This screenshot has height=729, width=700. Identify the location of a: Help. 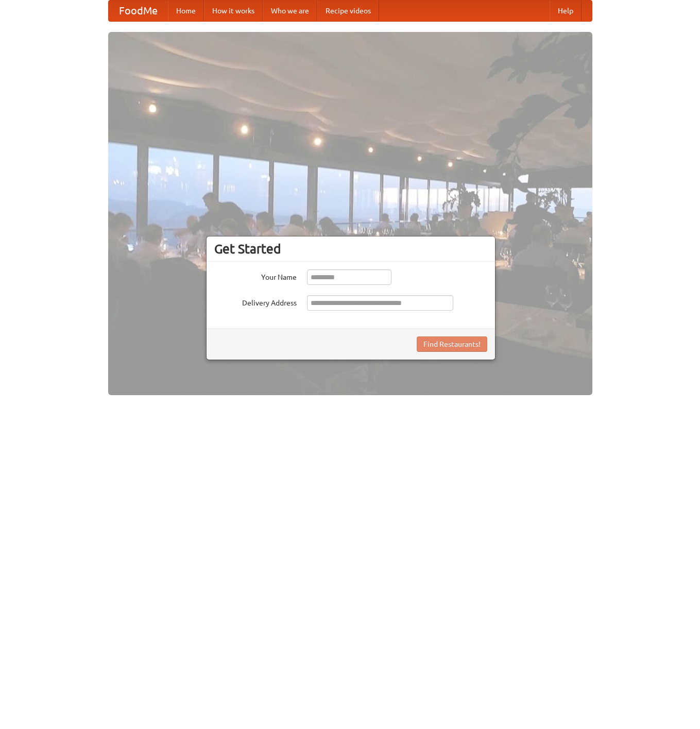
(565, 11).